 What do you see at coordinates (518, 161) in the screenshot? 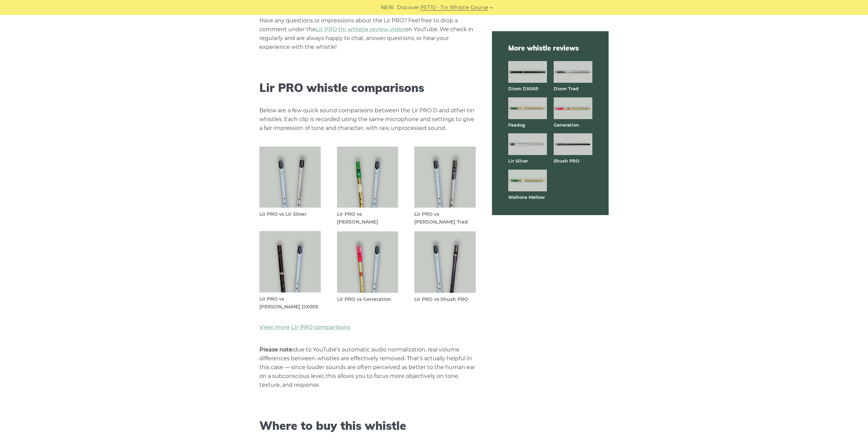
I see `strong: Lir Silver` at bounding box center [518, 161].